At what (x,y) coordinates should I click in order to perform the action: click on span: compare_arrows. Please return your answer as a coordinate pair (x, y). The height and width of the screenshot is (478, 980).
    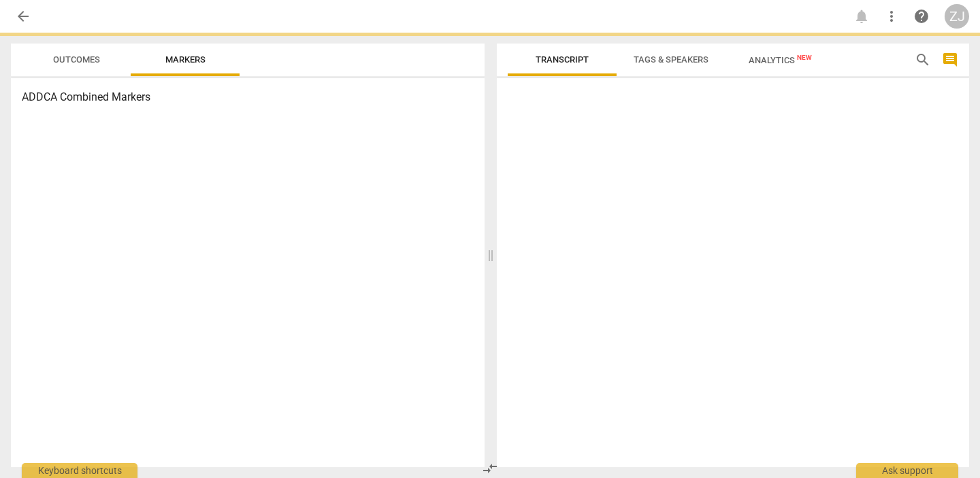
    Looking at the image, I should click on (490, 469).